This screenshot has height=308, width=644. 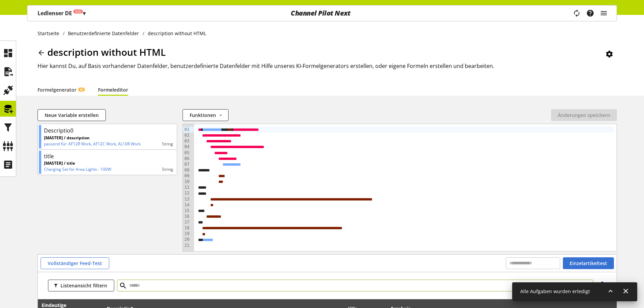 What do you see at coordinates (75, 263) in the screenshot?
I see `button: Vollständiger Feed-Test` at bounding box center [75, 263].